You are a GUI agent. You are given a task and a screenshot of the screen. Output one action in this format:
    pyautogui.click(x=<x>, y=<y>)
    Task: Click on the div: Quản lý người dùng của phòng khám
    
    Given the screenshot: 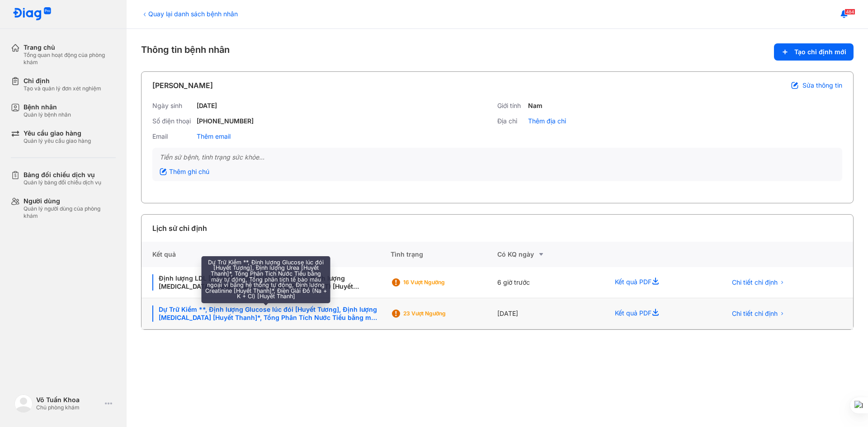 What is the action you would take?
    pyautogui.click(x=70, y=212)
    